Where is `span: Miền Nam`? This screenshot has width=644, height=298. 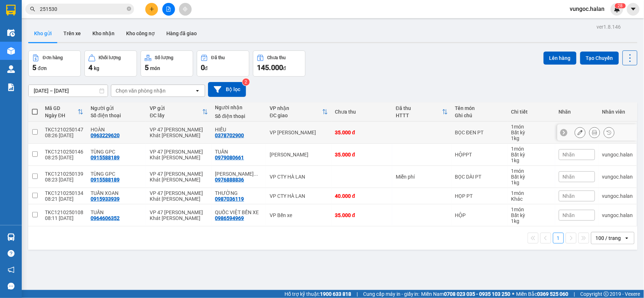
span: Miền Nam is located at coordinates (466, 294).